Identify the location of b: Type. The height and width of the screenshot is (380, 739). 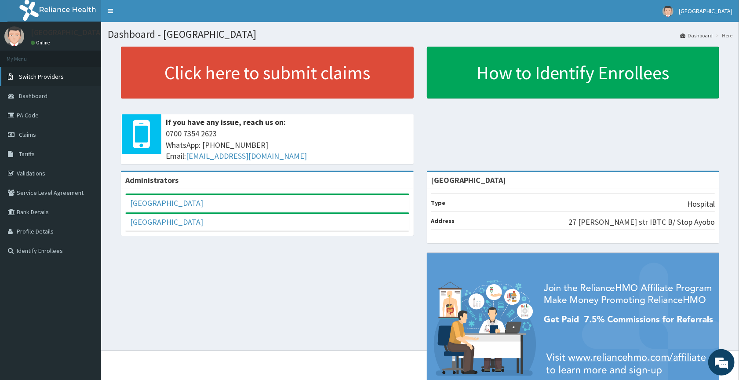
(438, 203).